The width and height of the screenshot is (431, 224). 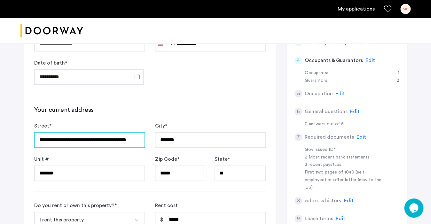 What do you see at coordinates (334, 60) in the screenshot?
I see `h5: Occupants & Guarantors` at bounding box center [334, 60].